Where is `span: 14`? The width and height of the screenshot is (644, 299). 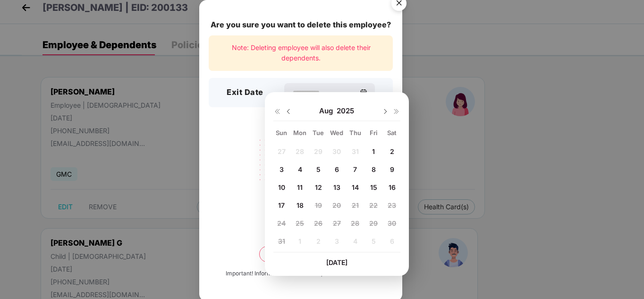 span: 14 is located at coordinates (355, 187).